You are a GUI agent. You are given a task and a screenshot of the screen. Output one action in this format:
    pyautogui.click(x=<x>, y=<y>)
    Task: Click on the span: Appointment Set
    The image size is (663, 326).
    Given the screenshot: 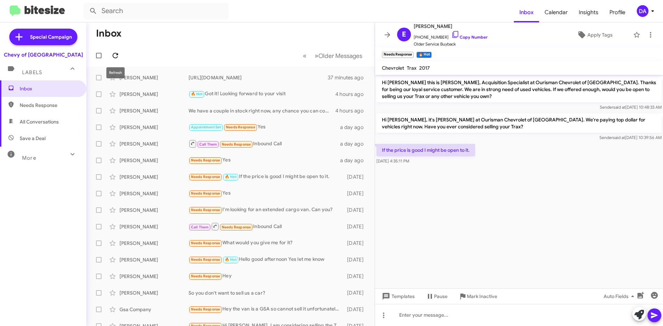 What is the action you would take?
    pyautogui.click(x=206, y=127)
    